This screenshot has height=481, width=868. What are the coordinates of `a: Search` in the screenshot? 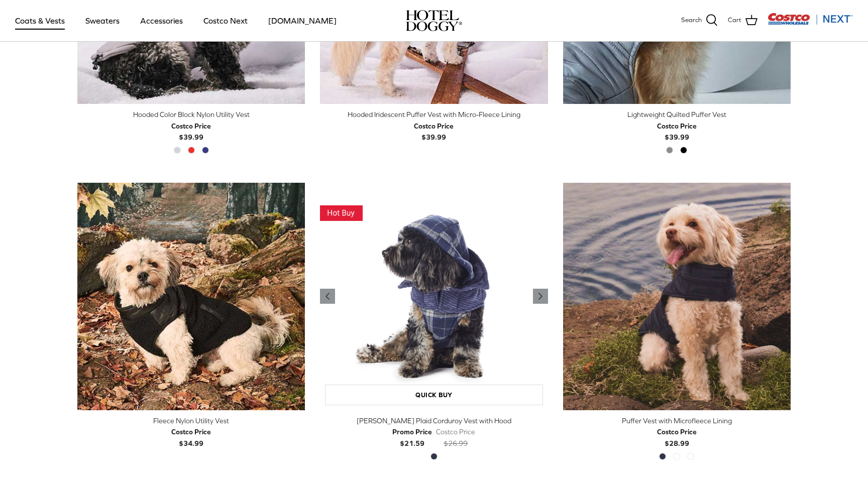 It's located at (699, 20).